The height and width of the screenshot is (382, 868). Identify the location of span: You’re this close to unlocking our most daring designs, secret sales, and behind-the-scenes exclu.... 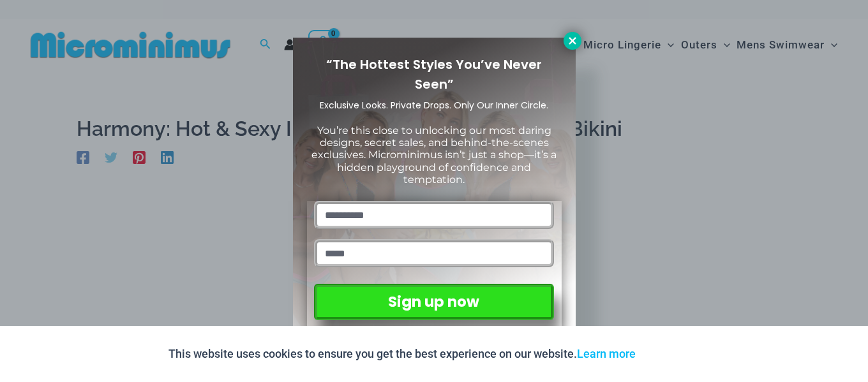
(434, 155).